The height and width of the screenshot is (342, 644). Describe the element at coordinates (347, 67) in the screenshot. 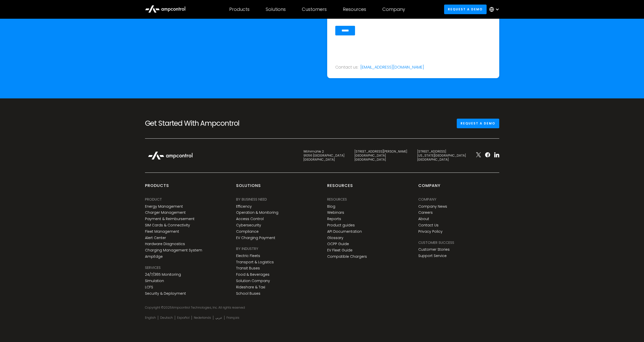

I see `div: Contact us:` at that location.